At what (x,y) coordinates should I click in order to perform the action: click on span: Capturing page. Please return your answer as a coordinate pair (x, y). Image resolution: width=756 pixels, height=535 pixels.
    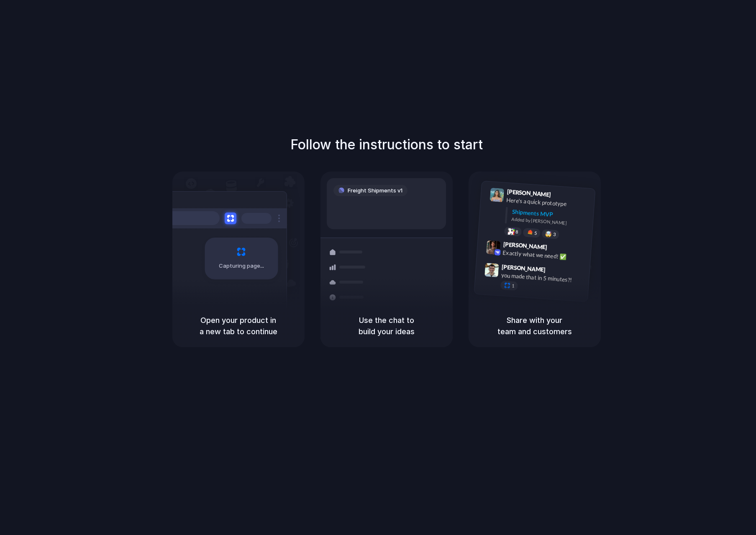
    Looking at the image, I should click on (242, 266).